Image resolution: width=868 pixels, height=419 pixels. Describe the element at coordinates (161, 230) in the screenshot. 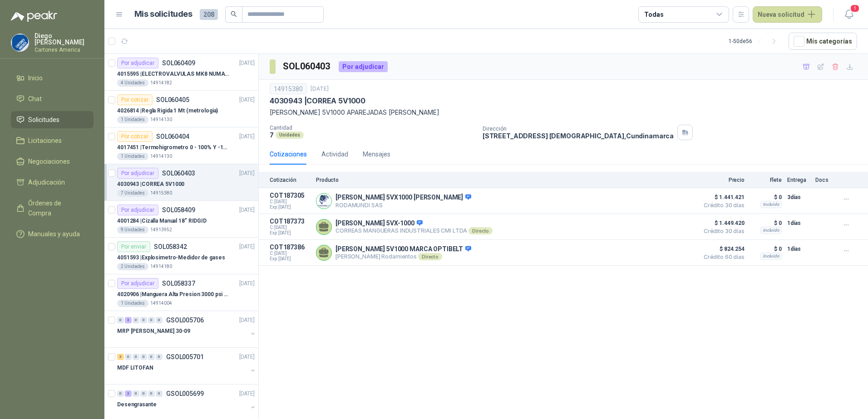

I see `p: 14913952` at that location.